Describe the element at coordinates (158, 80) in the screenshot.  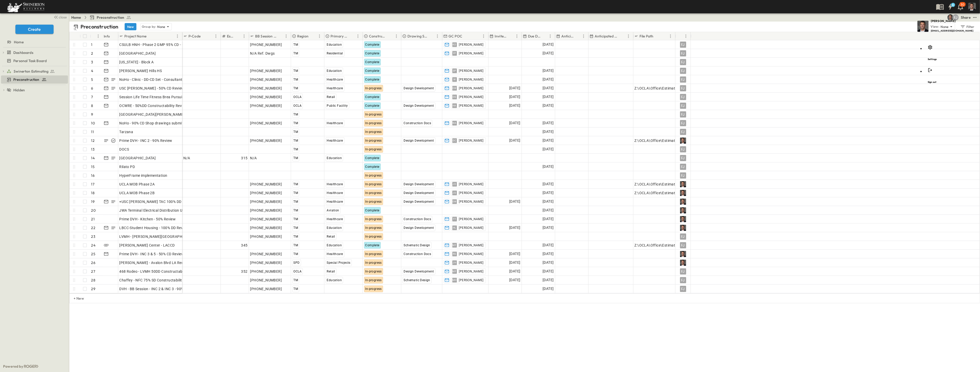
I see `span: NoHo - Clinic - DD-CD Set - Consultants Review` at that location.